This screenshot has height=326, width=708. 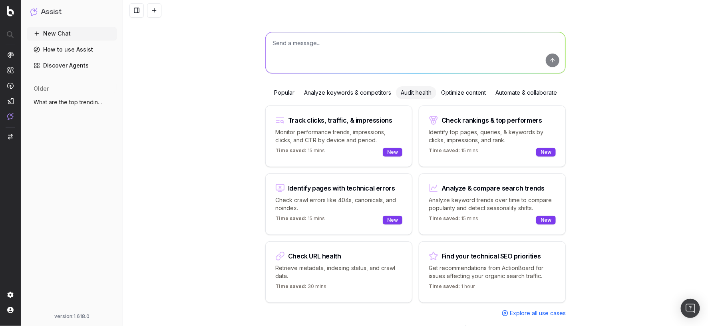 I want to click on div: Identify pages with technical errors, so click(x=342, y=188).